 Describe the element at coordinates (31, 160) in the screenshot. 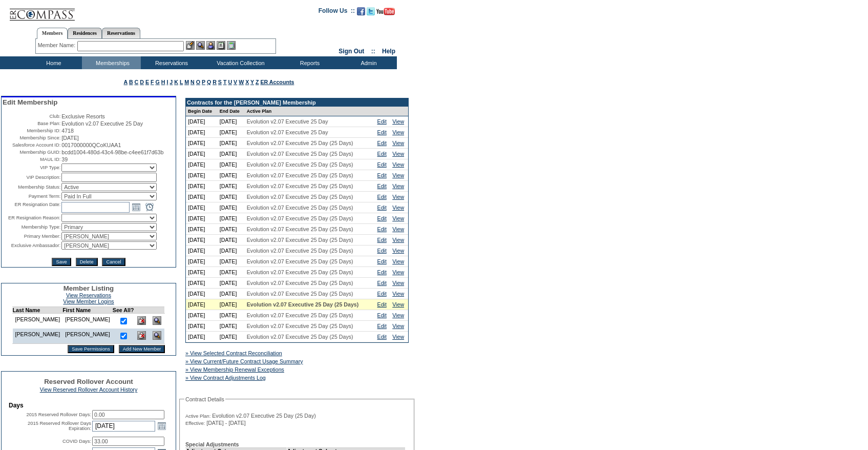

I see `td: MAUL ID:` at that location.